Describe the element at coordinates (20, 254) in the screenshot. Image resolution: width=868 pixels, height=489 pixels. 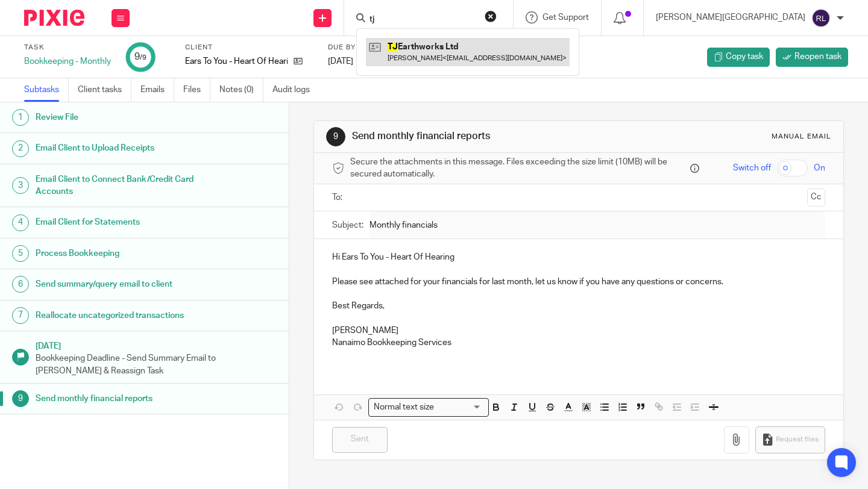
I see `div: 5` at that location.